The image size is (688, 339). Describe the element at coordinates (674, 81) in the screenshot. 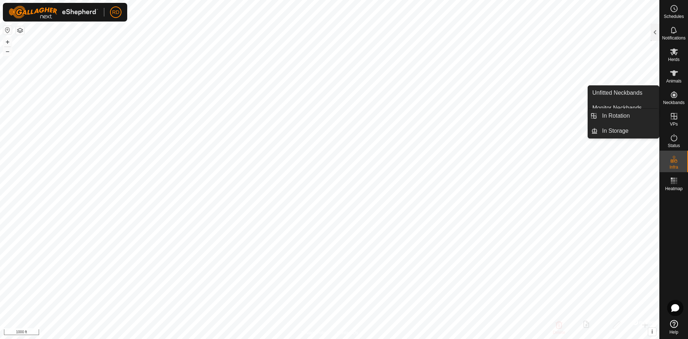

I see `span: Animals` at that location.